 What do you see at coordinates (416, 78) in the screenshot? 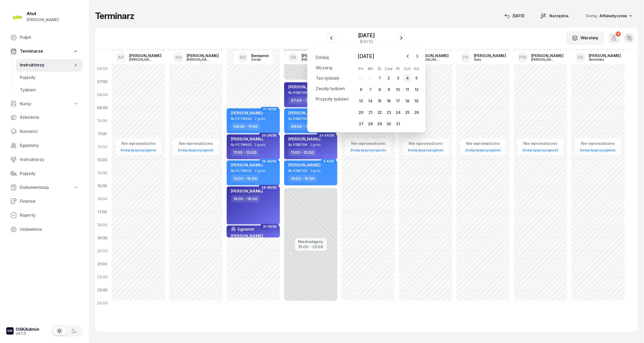
I see `div: 5` at bounding box center [416, 78].